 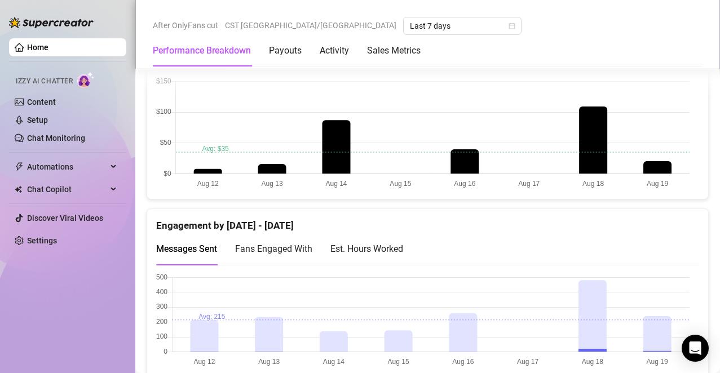 What do you see at coordinates (512, 26) in the screenshot?
I see `span: calendar` at bounding box center [512, 26].